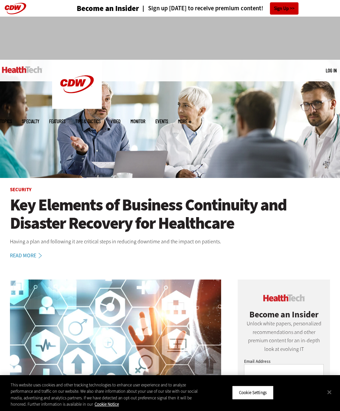  Describe the element at coordinates (284, 336) in the screenshot. I see `p: Unlock white papers, personalized recommendations and other premium content for an in-depth look ...` at that location.